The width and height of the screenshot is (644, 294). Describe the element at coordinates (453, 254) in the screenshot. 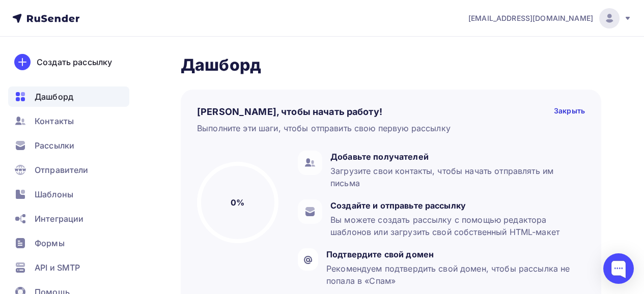

I see `div: Подтвердите свой домен` at that location.